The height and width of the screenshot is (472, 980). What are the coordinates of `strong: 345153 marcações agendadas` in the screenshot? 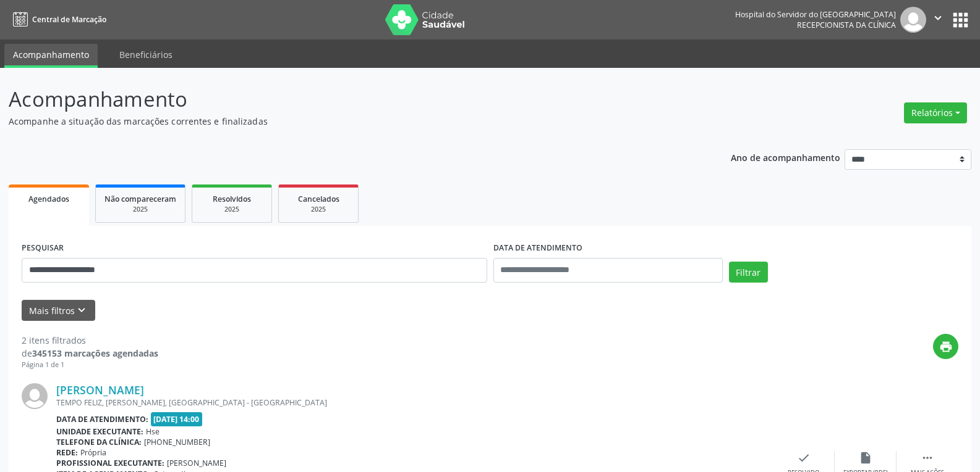 It's located at (95, 353).